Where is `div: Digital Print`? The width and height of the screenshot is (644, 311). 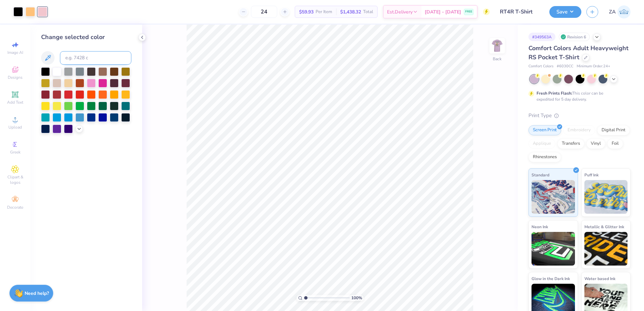
div: Digital Print is located at coordinates (613, 130).